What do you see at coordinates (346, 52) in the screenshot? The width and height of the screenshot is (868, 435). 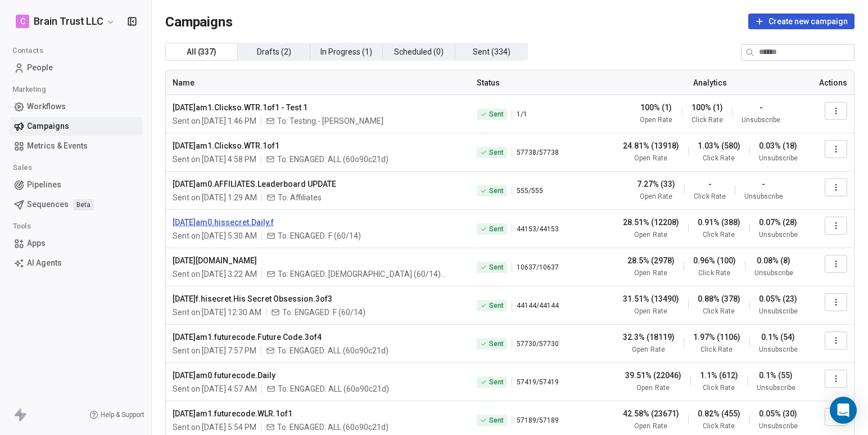 I see `span: In Progress ( 1 )` at bounding box center [346, 52].